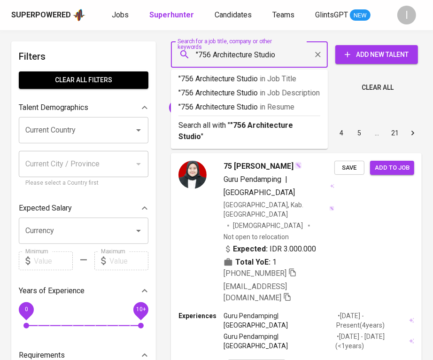  I want to click on button: Clear All, so click(378, 87).